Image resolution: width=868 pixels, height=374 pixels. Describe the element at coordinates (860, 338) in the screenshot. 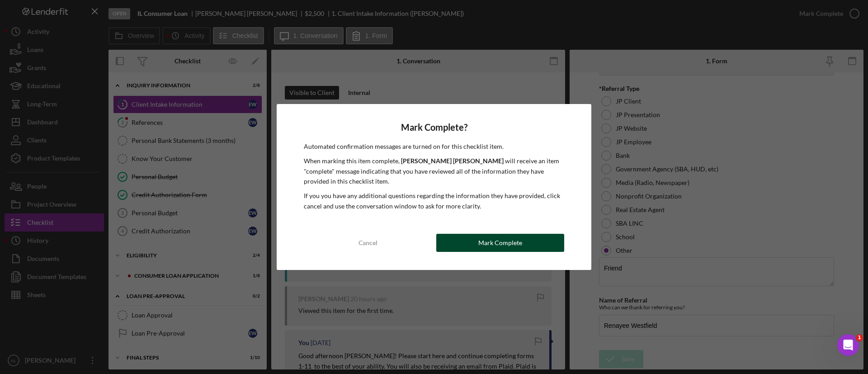

I see `span: 1` at that location.